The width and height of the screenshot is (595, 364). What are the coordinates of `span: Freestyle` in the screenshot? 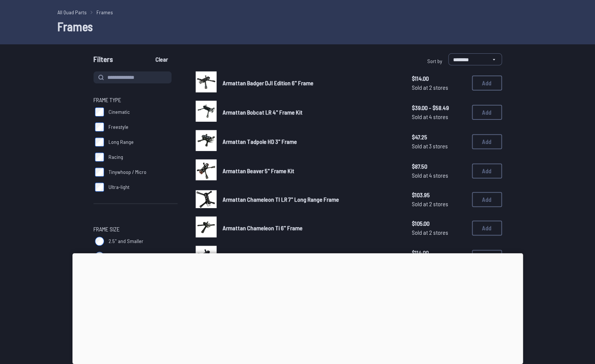 It's located at (119, 127).